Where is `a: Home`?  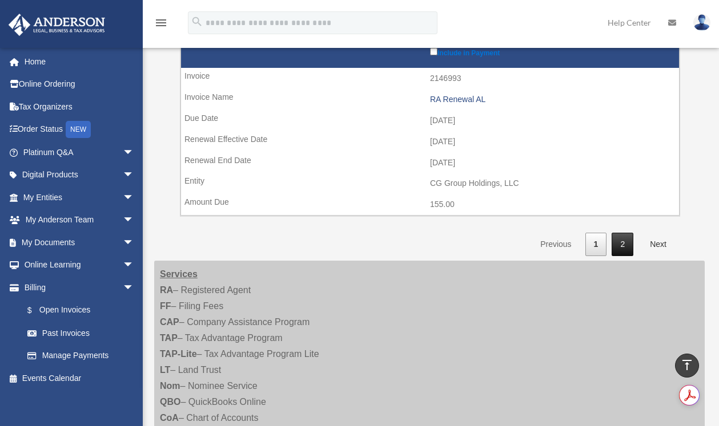
a: Home is located at coordinates (79, 62).